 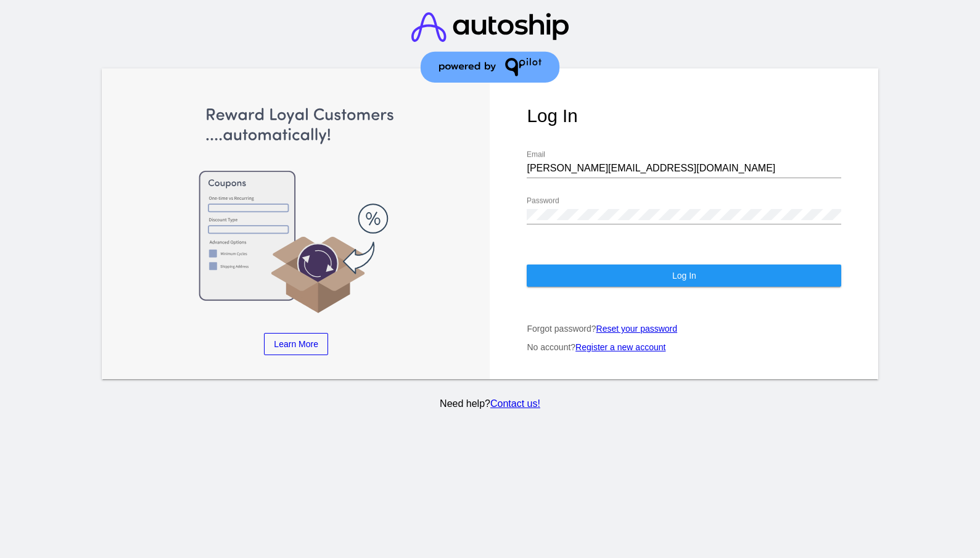 I want to click on p: No account?, so click(x=684, y=347).